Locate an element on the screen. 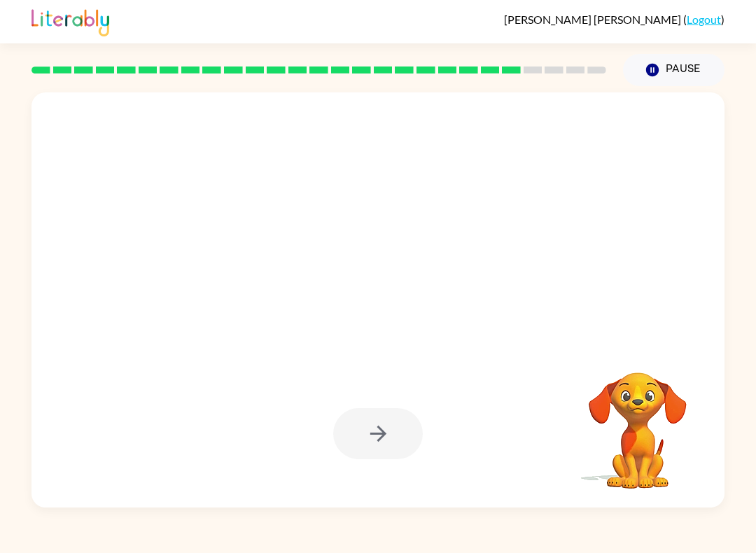 This screenshot has width=756, height=553. img: Literably is located at coordinates (70, 21).